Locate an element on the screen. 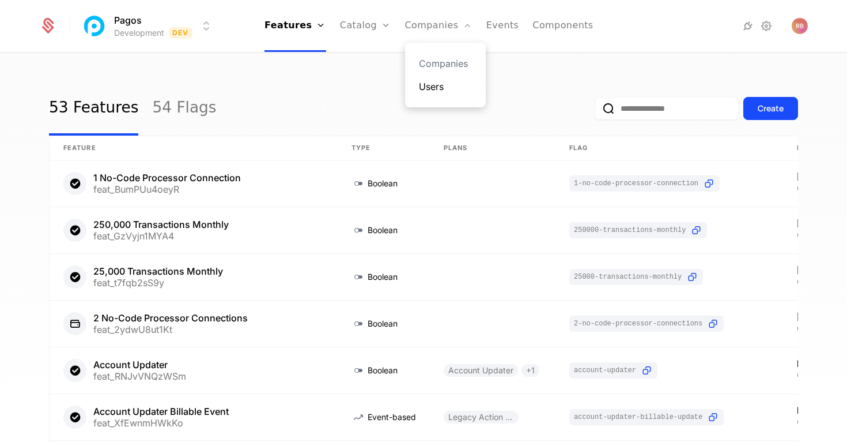  button: Open user button is located at coordinates (800, 26).